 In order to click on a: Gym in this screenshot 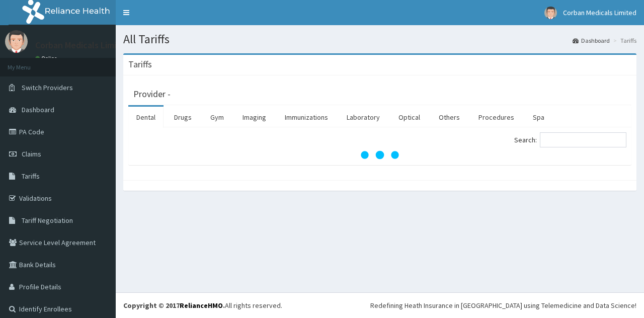, I will do `click(217, 118)`.